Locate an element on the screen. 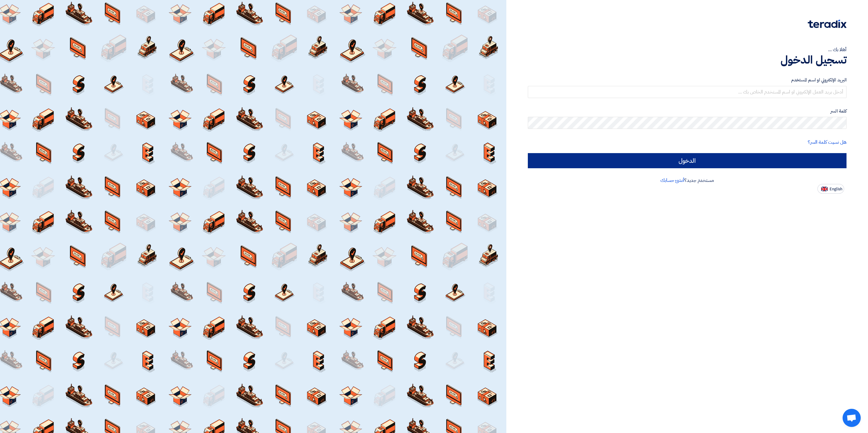 Image resolution: width=868 pixels, height=433 pixels. div: أهلا بك ... is located at coordinates (687, 50).